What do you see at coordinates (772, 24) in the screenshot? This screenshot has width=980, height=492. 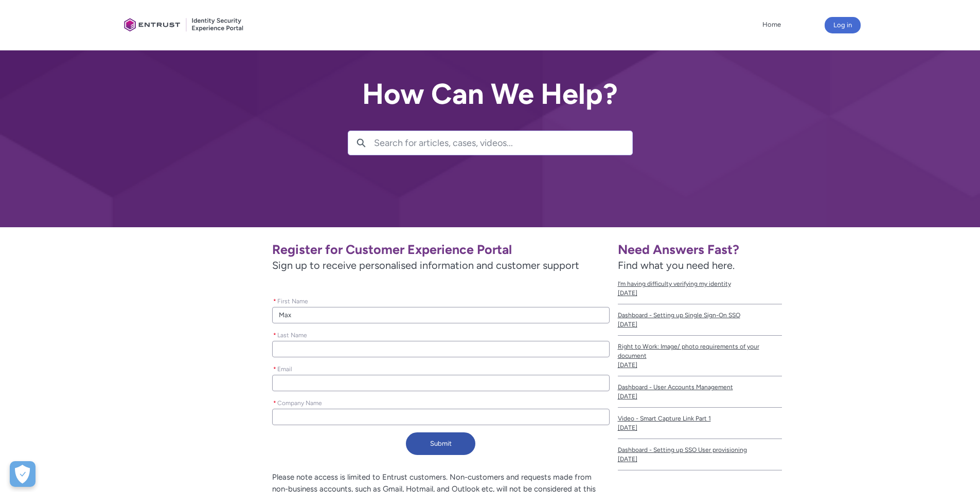 I see `a: Home` at bounding box center [772, 24].